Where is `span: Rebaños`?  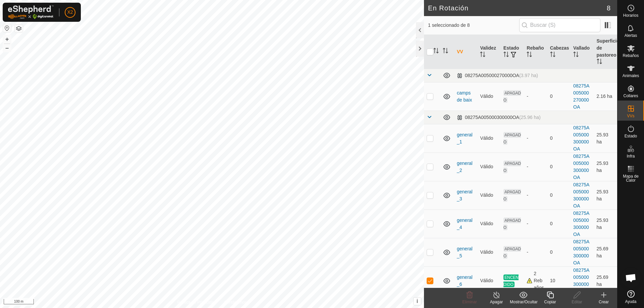 span: Rebaños is located at coordinates (630, 56).